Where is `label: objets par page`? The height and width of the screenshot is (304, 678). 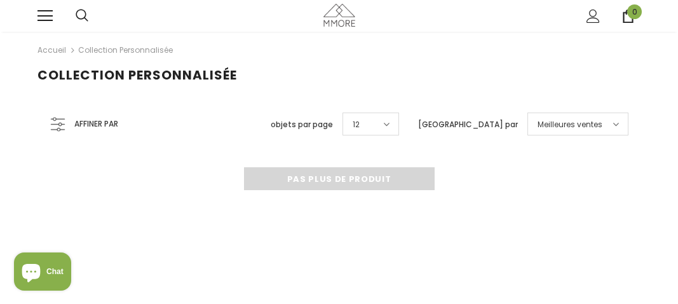
label: objets par page is located at coordinates (302, 125).